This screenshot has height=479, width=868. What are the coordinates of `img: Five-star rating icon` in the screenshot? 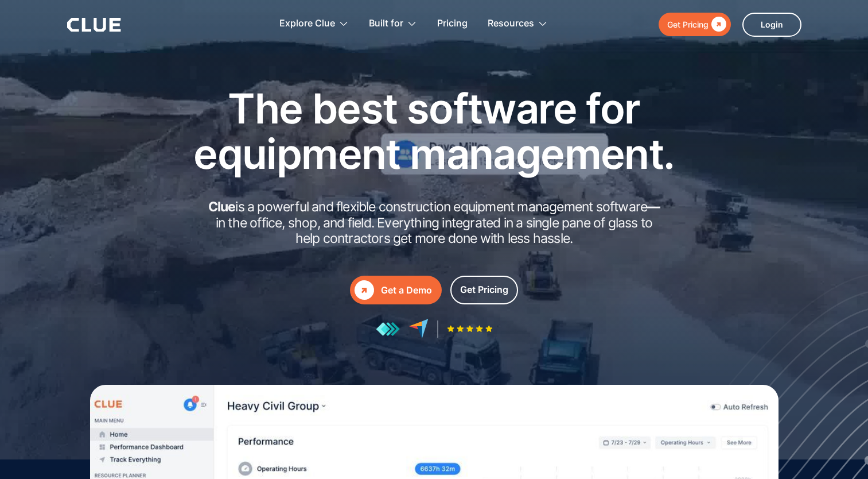 It's located at (470, 328).